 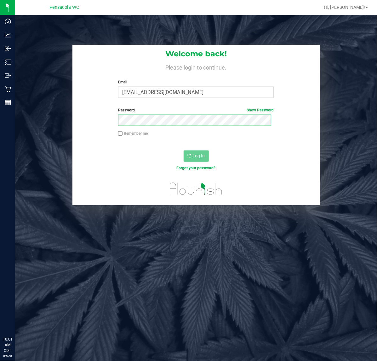 What do you see at coordinates (8, 89) in the screenshot?
I see `inline-svg: Retail` at bounding box center [8, 89].